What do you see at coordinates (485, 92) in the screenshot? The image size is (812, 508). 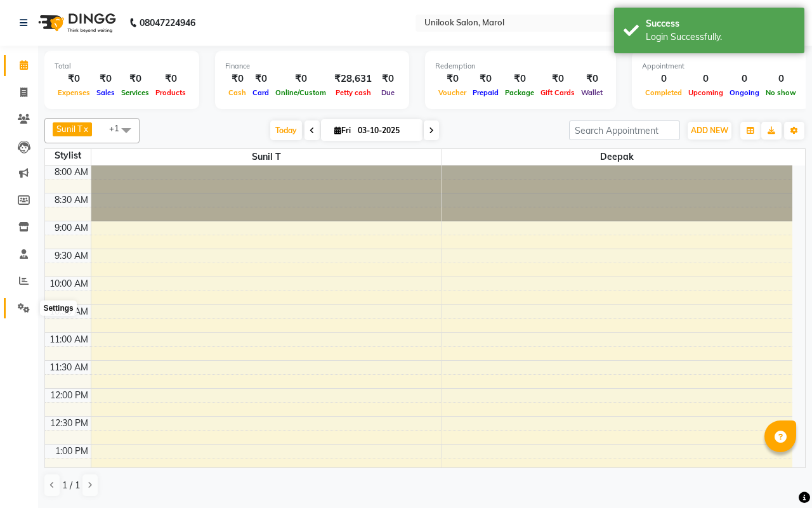 I see `span: Prepaid` at bounding box center [485, 92].